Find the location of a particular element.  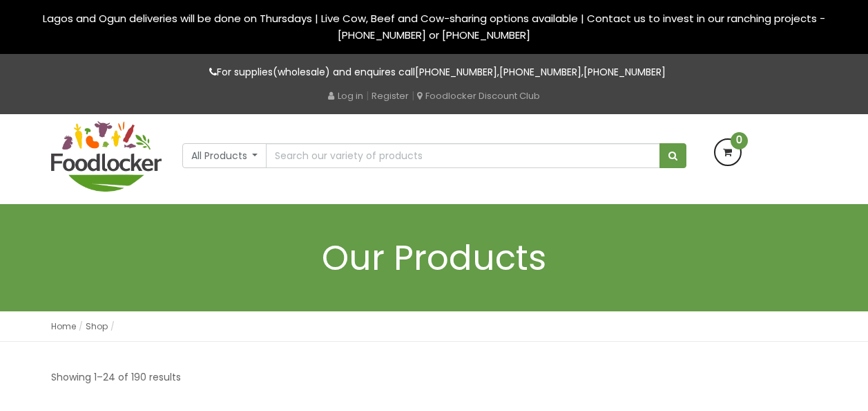

a: Home is located at coordinates (63, 326).